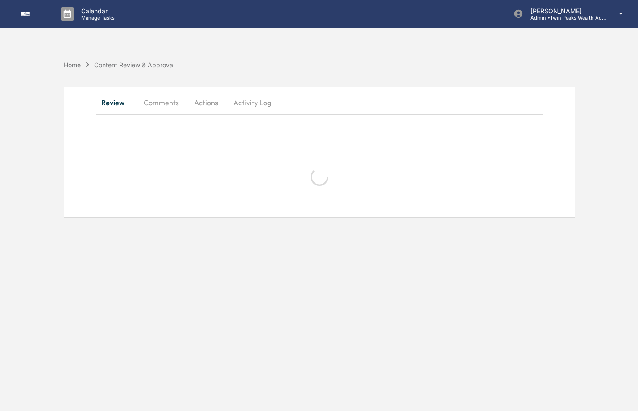 The height and width of the screenshot is (411, 638). What do you see at coordinates (252, 103) in the screenshot?
I see `button: Activity Log` at bounding box center [252, 103].